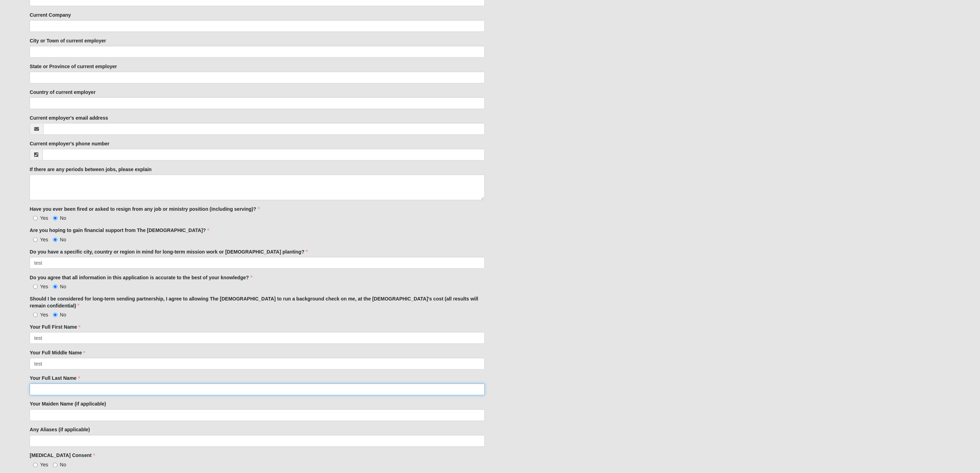  Describe the element at coordinates (257, 302) in the screenshot. I see `label: Should I be considered for long-term sending partnership, I agree to allowing The [DEMOGRAPHIC_DA...` at that location.